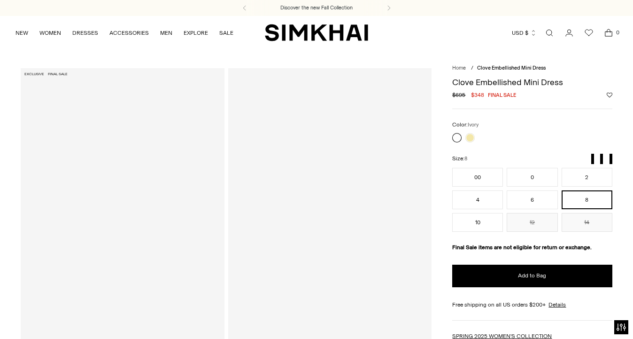 This screenshot has height=339, width=633. Describe the element at coordinates (459, 95) in the screenshot. I see `s: $695` at that location.